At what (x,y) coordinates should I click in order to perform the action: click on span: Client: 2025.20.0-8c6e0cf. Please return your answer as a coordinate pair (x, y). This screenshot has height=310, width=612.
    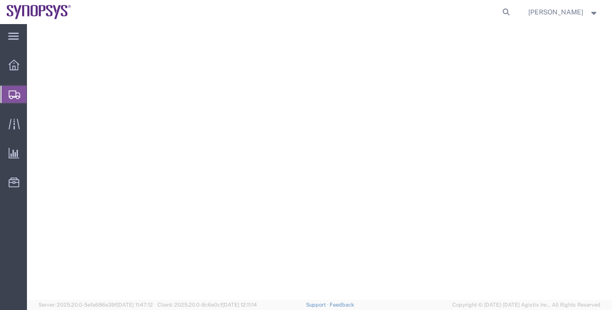
    Looking at the image, I should click on (207, 304).